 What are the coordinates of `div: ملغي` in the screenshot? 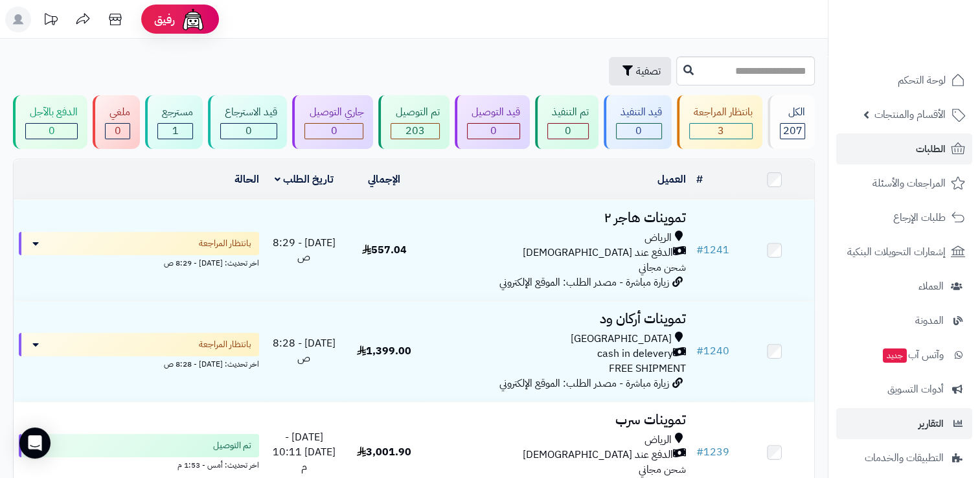 It's located at (117, 112).